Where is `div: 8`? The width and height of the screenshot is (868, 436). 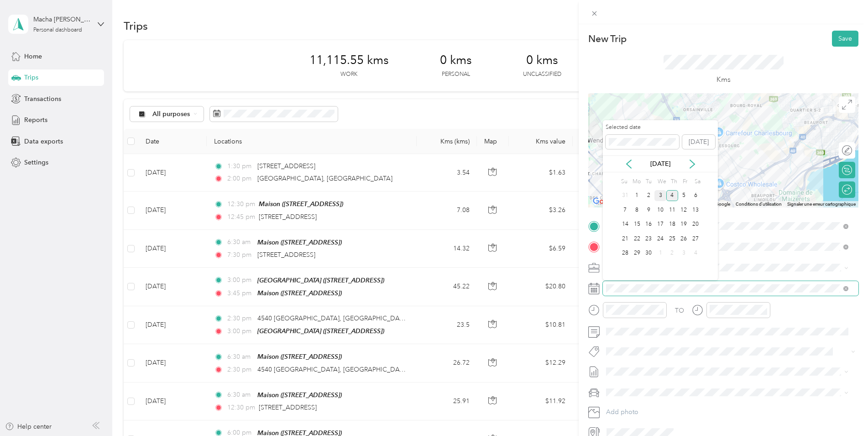
div: 8 is located at coordinates (637, 210).